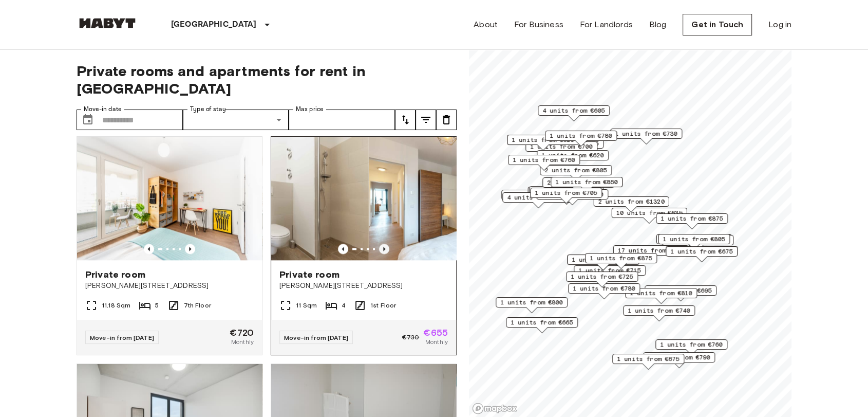  What do you see at coordinates (116, 306) in the screenshot?
I see `span: 11.18 Sqm` at bounding box center [116, 306].